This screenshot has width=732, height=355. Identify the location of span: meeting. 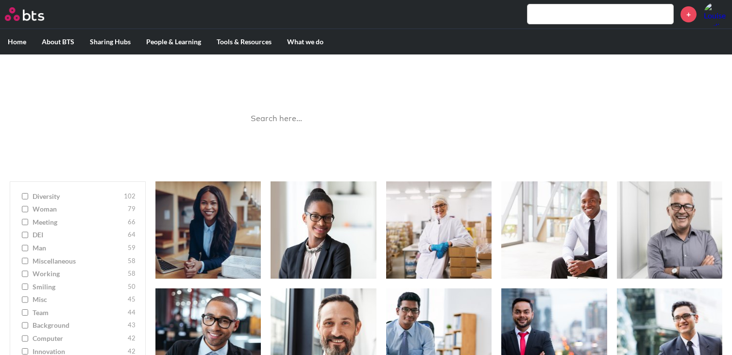
(79, 222).